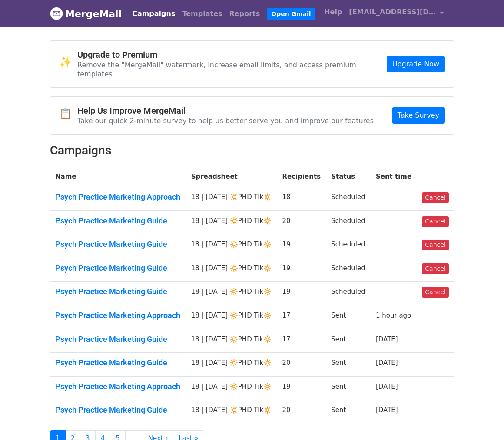  Describe the element at coordinates (416, 64) in the screenshot. I see `a: Upgrade Now` at that location.